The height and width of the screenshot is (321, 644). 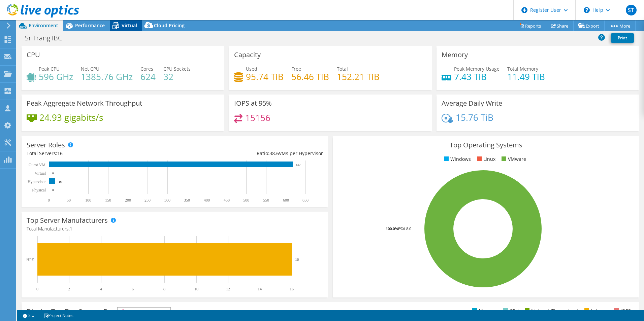 What do you see at coordinates (595, 311) in the screenshot?
I see `li: Latency` at bounding box center [595, 311].